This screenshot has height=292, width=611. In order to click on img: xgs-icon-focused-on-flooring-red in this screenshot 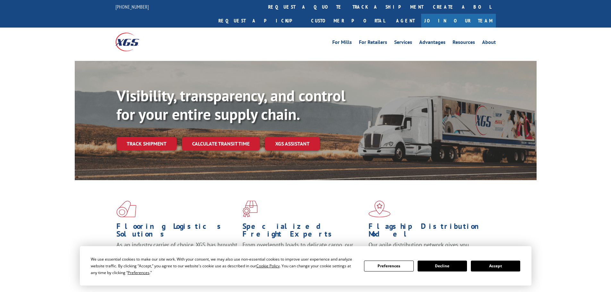, I will do `click(250, 209)`.